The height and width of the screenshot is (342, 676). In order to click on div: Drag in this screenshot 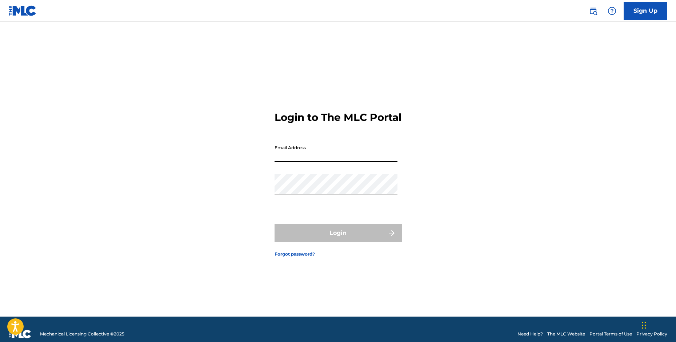, I will do `click(644, 326)`.